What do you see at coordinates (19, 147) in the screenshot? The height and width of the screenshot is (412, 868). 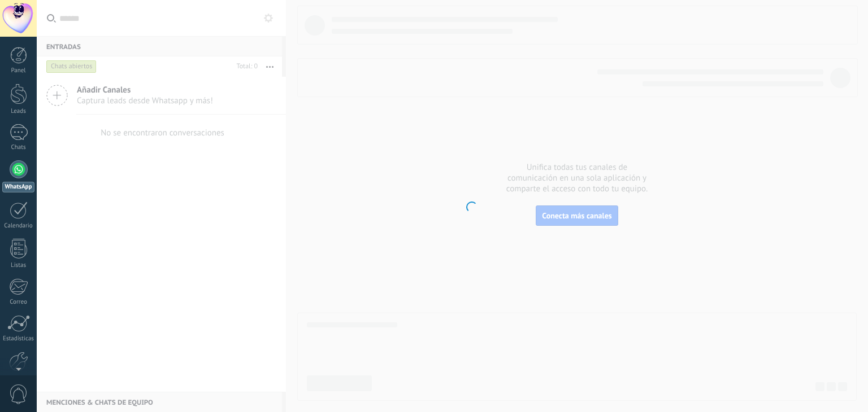 I see `div: Chats` at bounding box center [19, 147].